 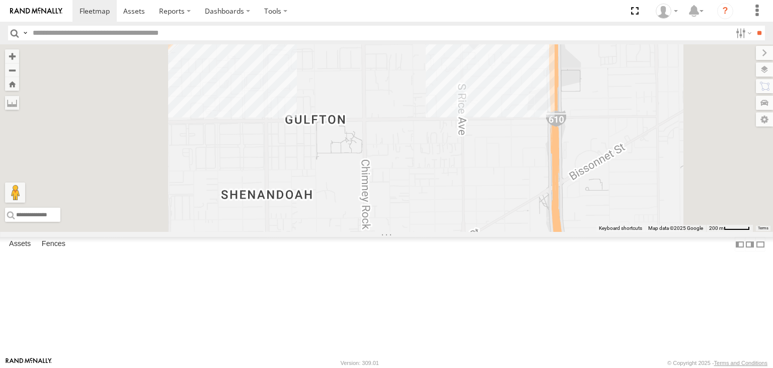 I want to click on label: Map Settings, so click(x=765, y=119).